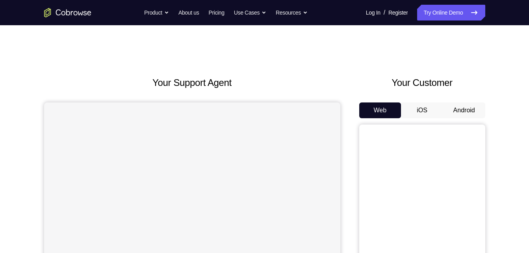 The image size is (529, 253). What do you see at coordinates (250, 13) in the screenshot?
I see `button: Use Cases` at bounding box center [250, 13].